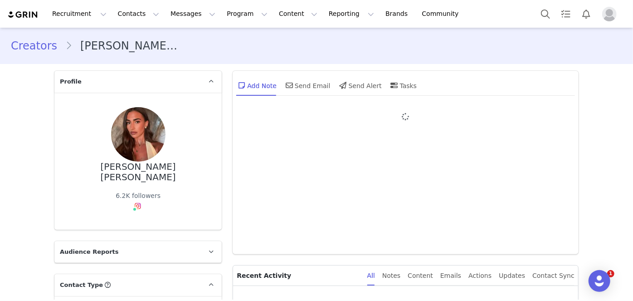 This screenshot has height=301, width=633. What do you see at coordinates (138, 196) in the screenshot?
I see `div: 6.2K followers` at bounding box center [138, 196].